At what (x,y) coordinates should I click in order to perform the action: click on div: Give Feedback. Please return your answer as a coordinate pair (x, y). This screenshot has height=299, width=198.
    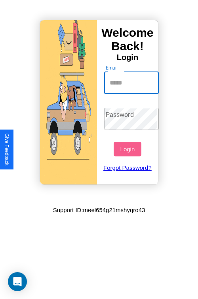
    Looking at the image, I should click on (7, 149).